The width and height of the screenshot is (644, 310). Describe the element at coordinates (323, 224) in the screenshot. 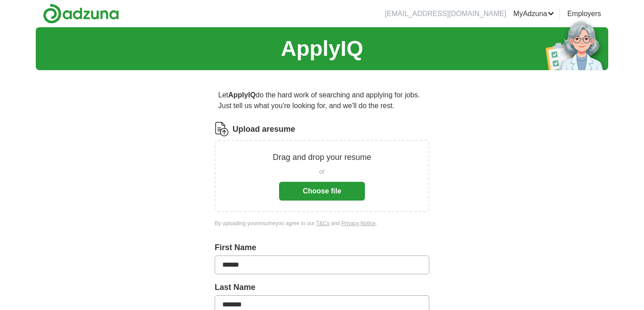

I see `a: T&Cs` at that location.